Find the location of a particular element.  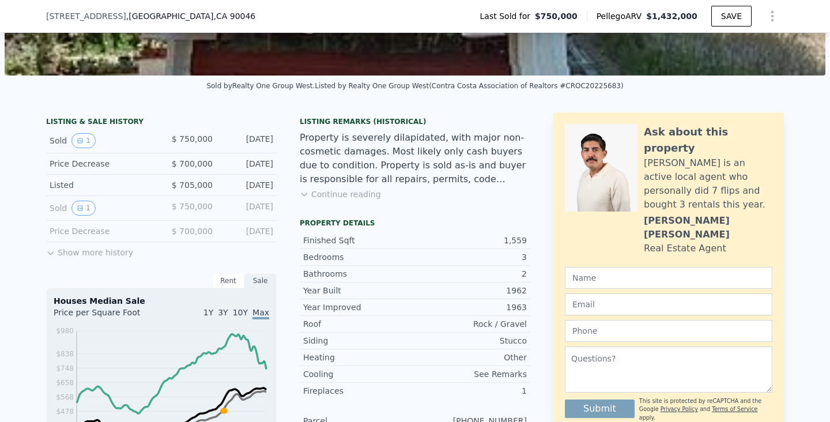

div: This site is protected by reCAPTCHA and the Google and apply. is located at coordinates (706, 409).